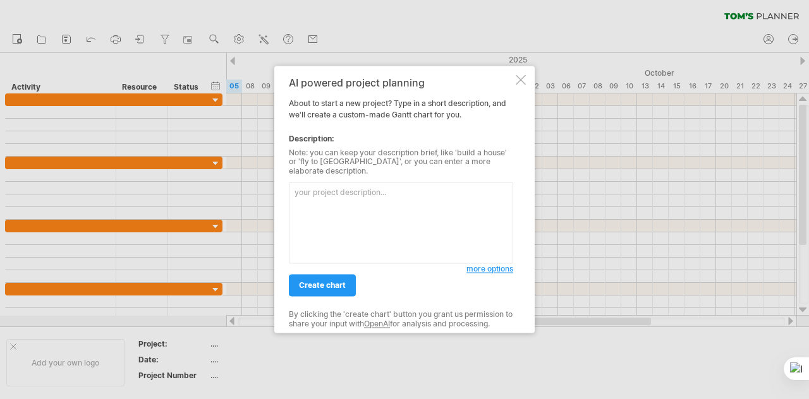  What do you see at coordinates (377, 323) in the screenshot?
I see `a: OpenAI` at bounding box center [377, 323].